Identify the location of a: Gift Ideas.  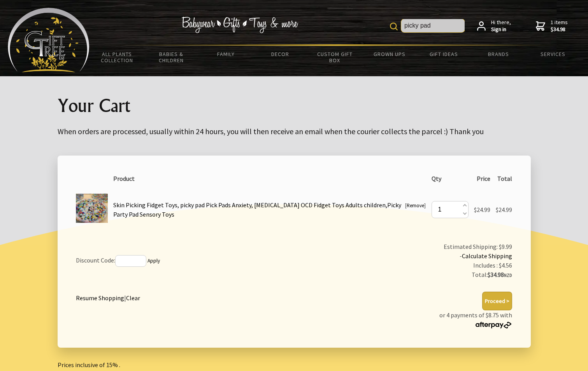
(444, 54).